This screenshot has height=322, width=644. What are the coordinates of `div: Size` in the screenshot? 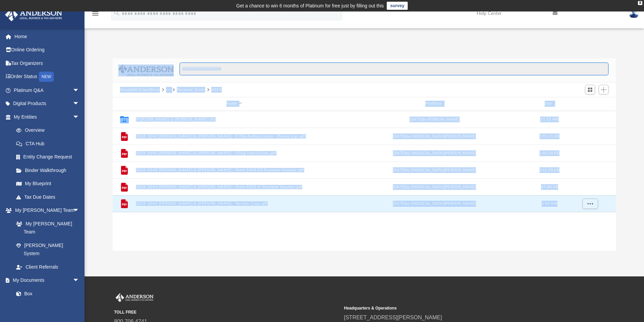 It's located at (550, 104).